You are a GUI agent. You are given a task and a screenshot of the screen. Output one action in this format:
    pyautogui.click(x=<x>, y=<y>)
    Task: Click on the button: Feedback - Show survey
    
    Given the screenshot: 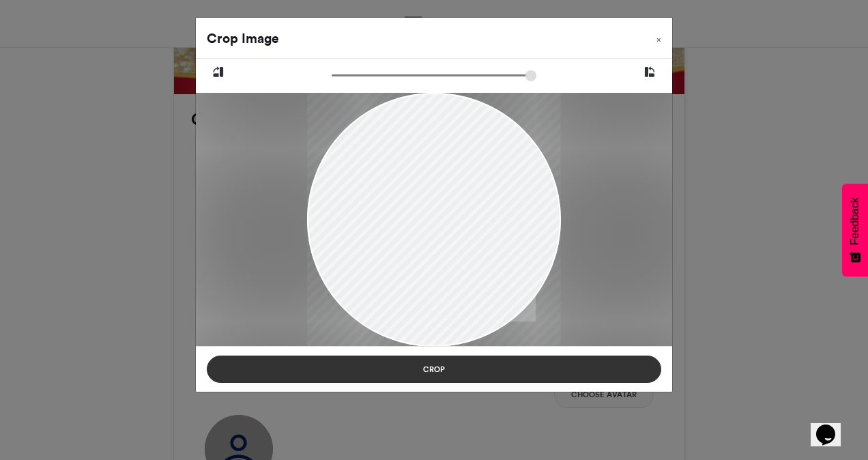 What is the action you would take?
    pyautogui.click(x=855, y=230)
    